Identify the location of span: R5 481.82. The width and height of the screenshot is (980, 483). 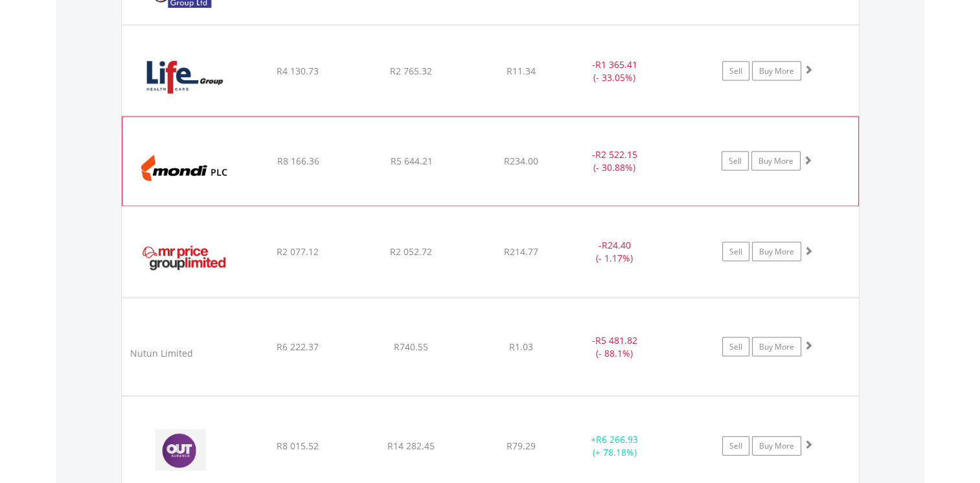
(616, 341).